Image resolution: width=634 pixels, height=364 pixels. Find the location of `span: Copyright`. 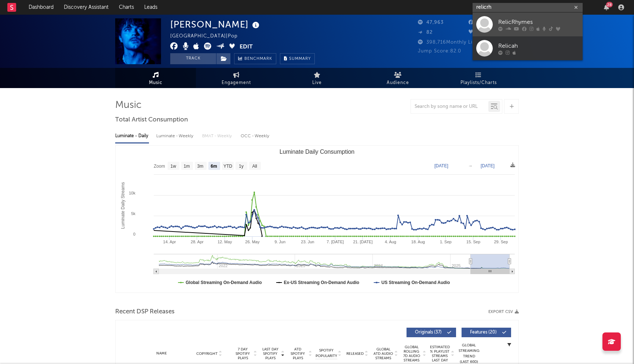

span: Copyright is located at coordinates (207, 354).